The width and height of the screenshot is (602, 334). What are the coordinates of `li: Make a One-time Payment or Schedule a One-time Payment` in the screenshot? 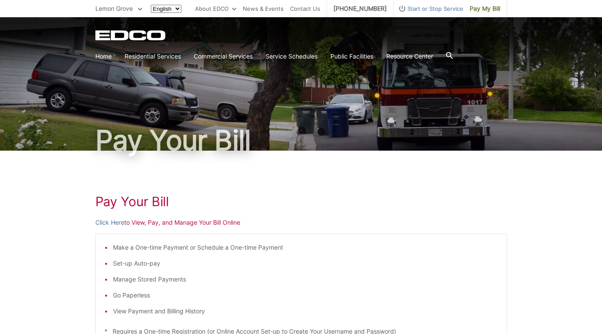 It's located at (306, 247).